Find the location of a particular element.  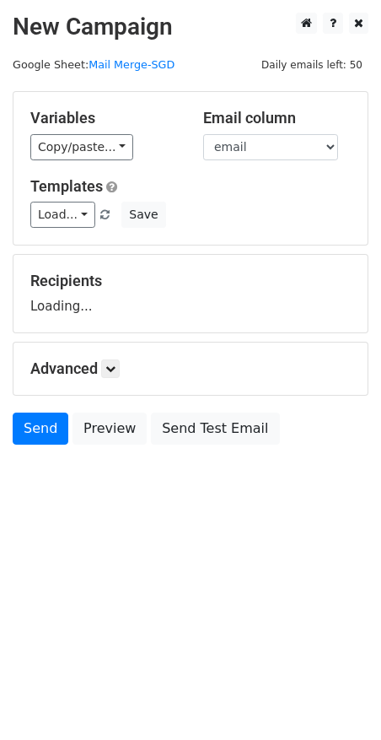

a: Send is located at coordinates (41, 429).